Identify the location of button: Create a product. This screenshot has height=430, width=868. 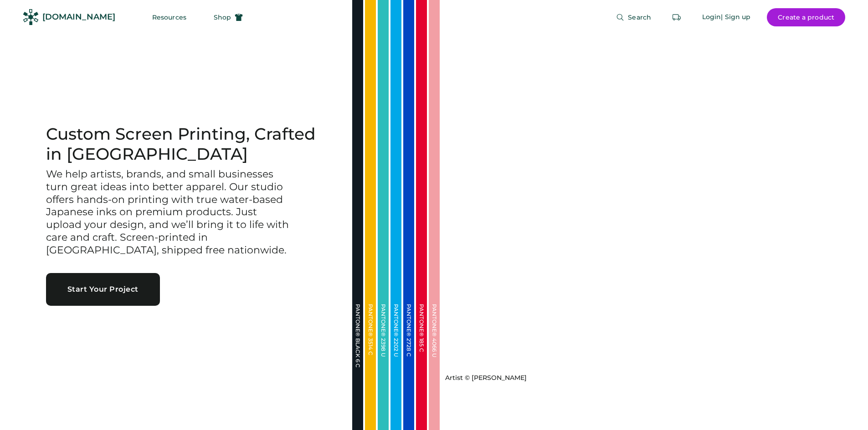
(807, 17).